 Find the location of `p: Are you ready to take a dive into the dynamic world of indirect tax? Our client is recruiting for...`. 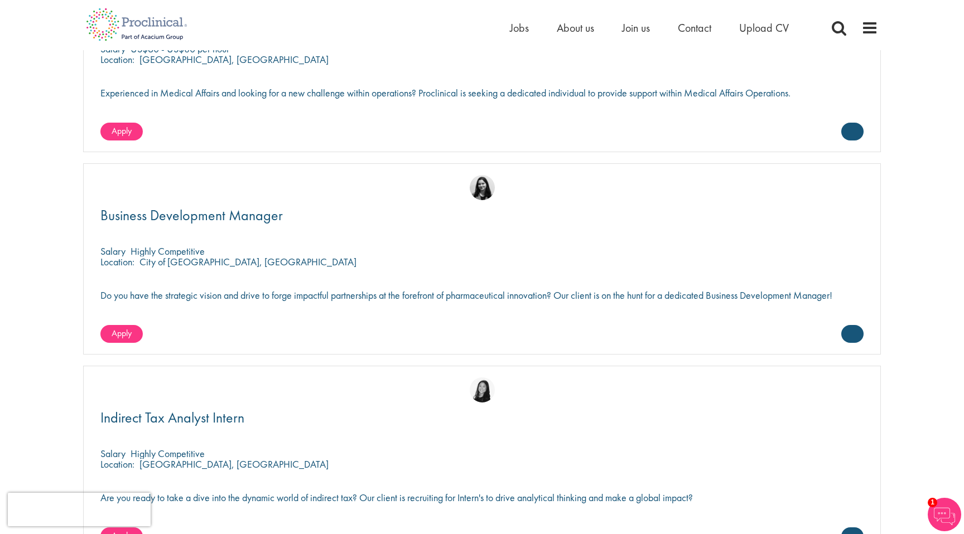

p: Are you ready to take a dive into the dynamic world of indirect tax? Our client is recruiting for... is located at coordinates (482, 498).